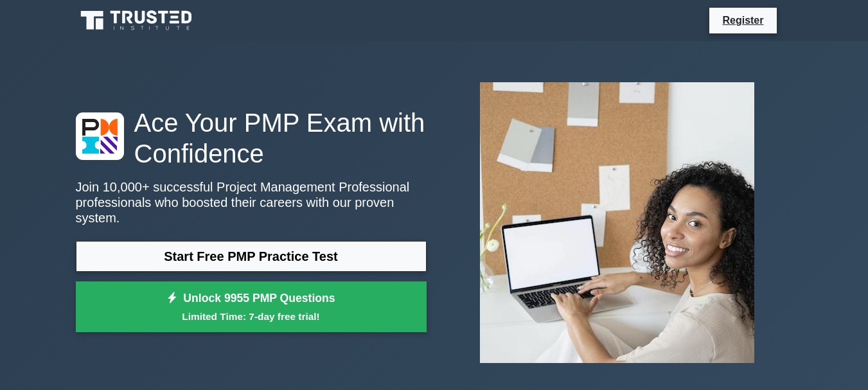 The height and width of the screenshot is (390, 868). What do you see at coordinates (251, 316) in the screenshot?
I see `small: Limited Time: 7-day free trial!` at bounding box center [251, 316].